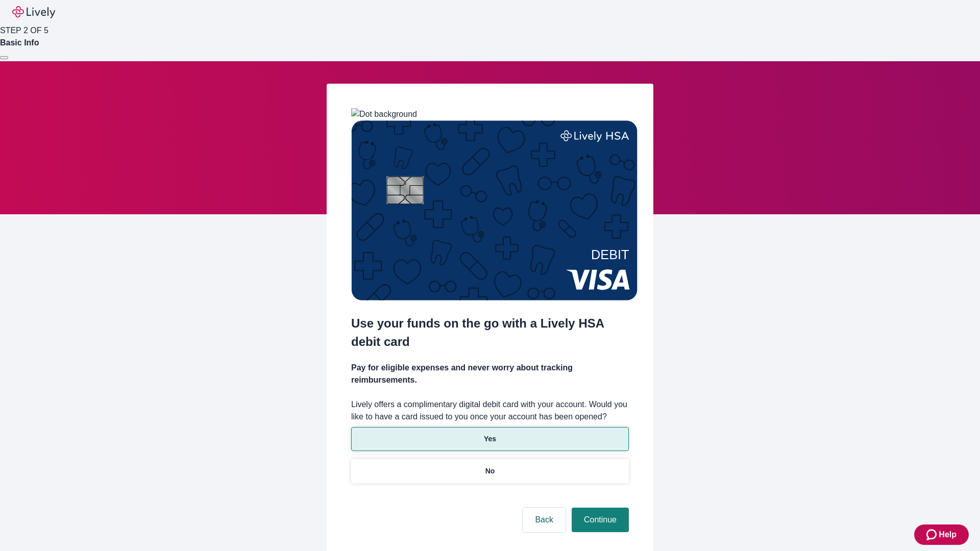 This screenshot has width=980, height=551. Describe the element at coordinates (490, 471) in the screenshot. I see `p: No` at that location.